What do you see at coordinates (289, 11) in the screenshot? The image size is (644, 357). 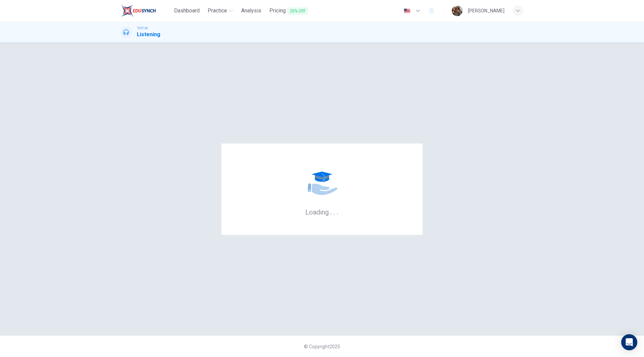 I see `span: Pricing` at bounding box center [289, 11].